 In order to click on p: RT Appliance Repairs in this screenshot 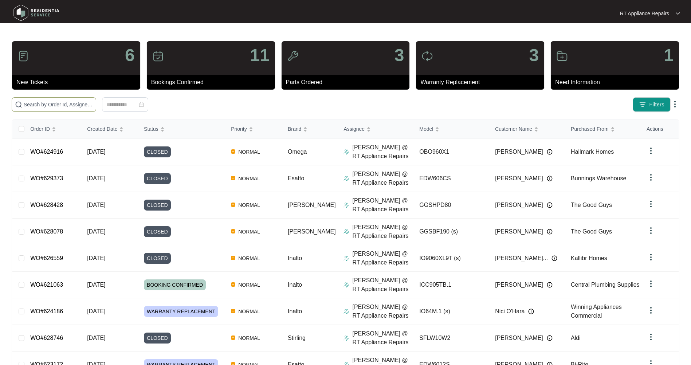, I will do `click(645, 13)`.